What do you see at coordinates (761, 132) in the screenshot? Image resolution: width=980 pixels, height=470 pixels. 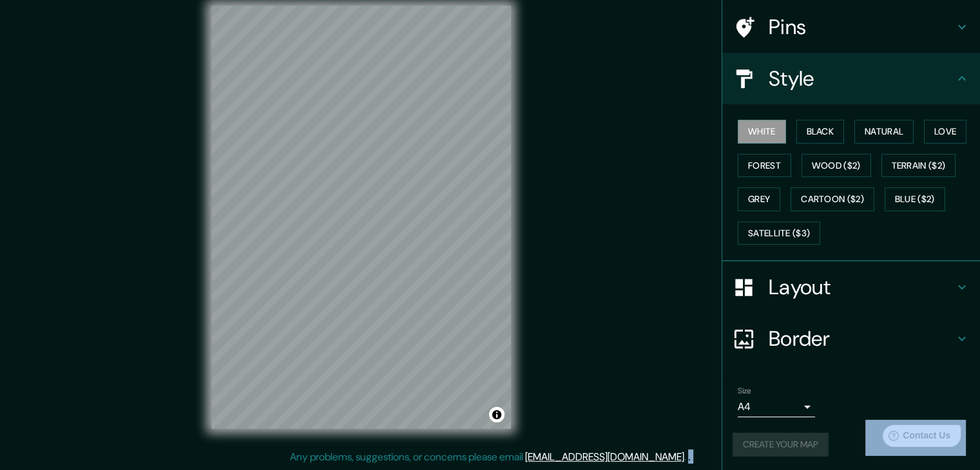 I see `button: White` at bounding box center [761, 132].